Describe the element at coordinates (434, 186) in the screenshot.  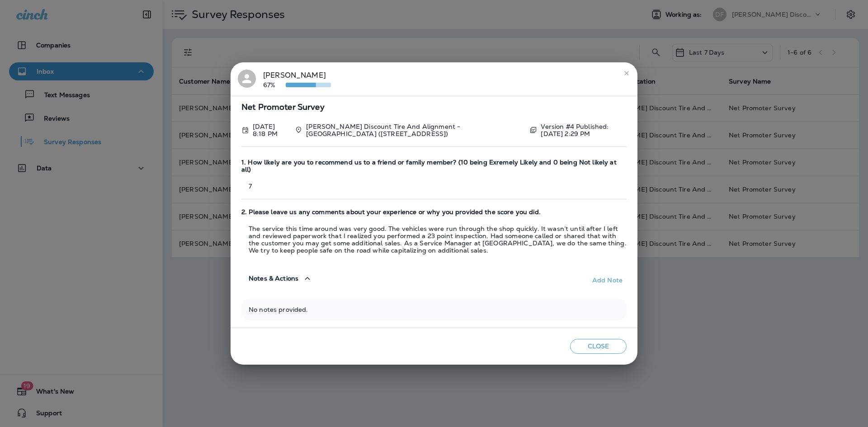
I see `p: 7` at that location.